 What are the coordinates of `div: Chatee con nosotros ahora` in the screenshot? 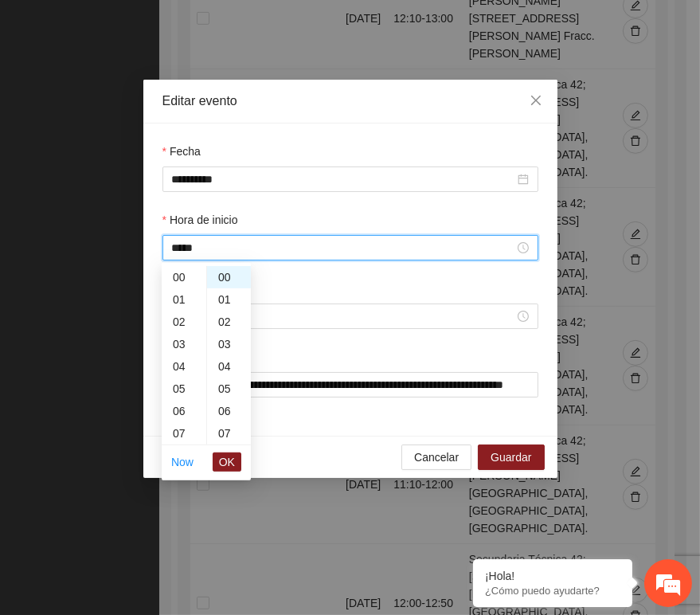 It's located at (175, 91).